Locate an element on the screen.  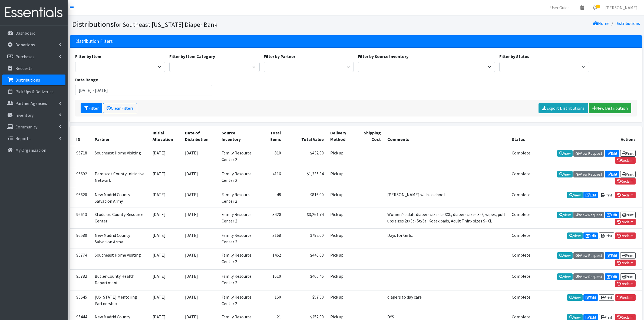
p: Community is located at coordinates (26, 126).